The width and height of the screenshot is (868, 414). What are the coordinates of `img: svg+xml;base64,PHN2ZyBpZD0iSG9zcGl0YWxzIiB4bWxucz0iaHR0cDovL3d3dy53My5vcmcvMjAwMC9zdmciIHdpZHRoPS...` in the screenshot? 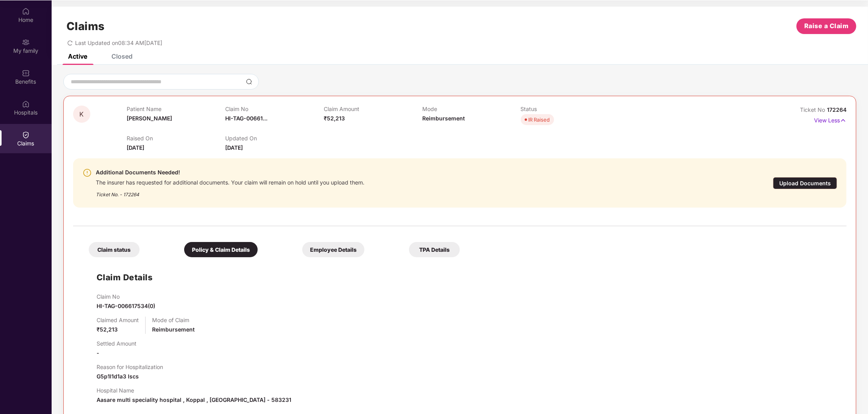 It's located at (26, 104).